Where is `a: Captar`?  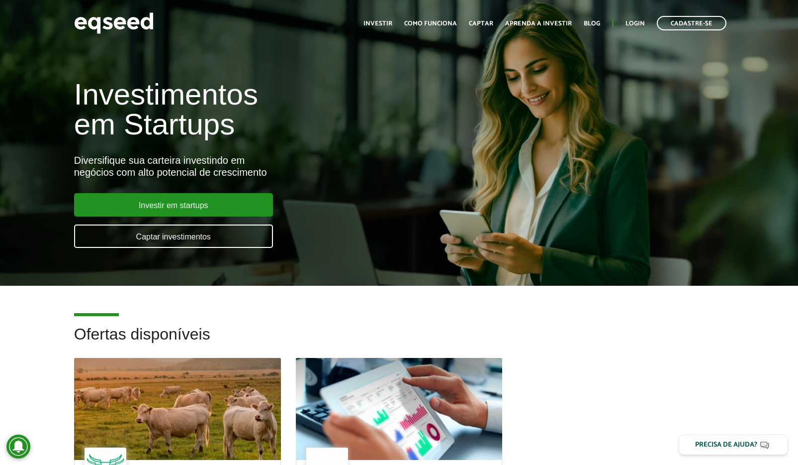
a: Captar is located at coordinates (481, 23).